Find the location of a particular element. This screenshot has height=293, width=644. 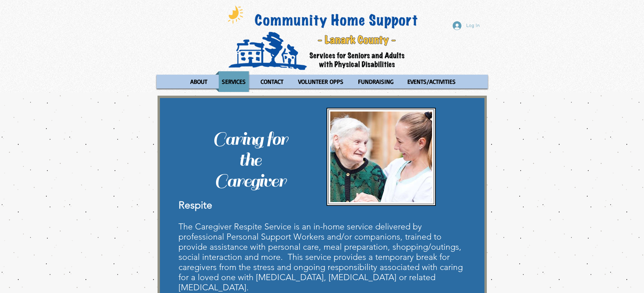

span: The Caregiver Respite Service is an in-home service delivered by professional Personal Support Wo... is located at coordinates (320, 257).